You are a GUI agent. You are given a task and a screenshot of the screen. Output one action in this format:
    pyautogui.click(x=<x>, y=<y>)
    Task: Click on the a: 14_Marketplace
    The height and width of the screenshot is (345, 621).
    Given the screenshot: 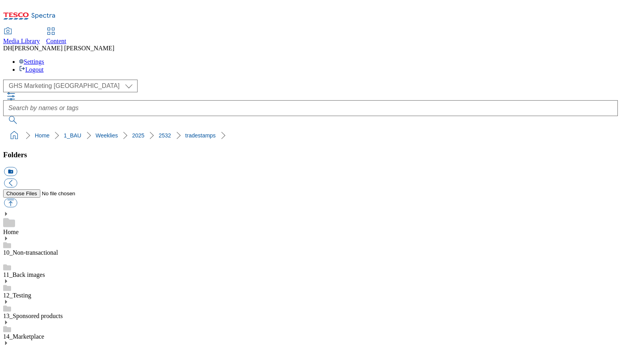 What is the action you would take?
    pyautogui.click(x=24, y=336)
    